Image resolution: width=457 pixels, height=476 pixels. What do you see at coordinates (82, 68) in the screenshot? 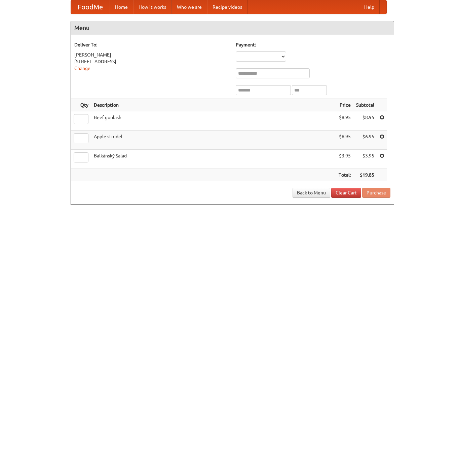
I see `a: Change` at bounding box center [82, 68].